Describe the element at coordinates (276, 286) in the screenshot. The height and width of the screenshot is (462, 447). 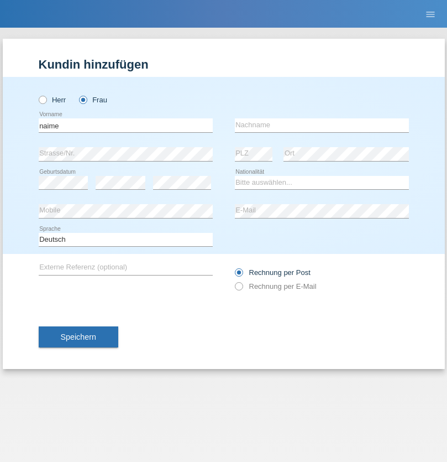
I see `label: Rechnung per E-Mail` at that location.